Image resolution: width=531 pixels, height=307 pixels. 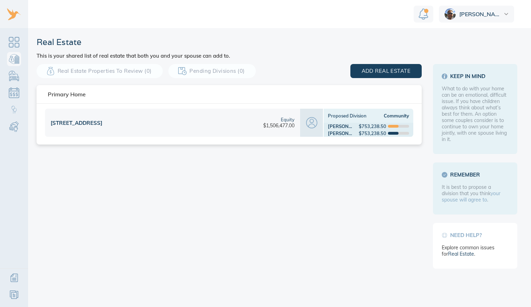 I want to click on span: add real estate, so click(x=386, y=71).